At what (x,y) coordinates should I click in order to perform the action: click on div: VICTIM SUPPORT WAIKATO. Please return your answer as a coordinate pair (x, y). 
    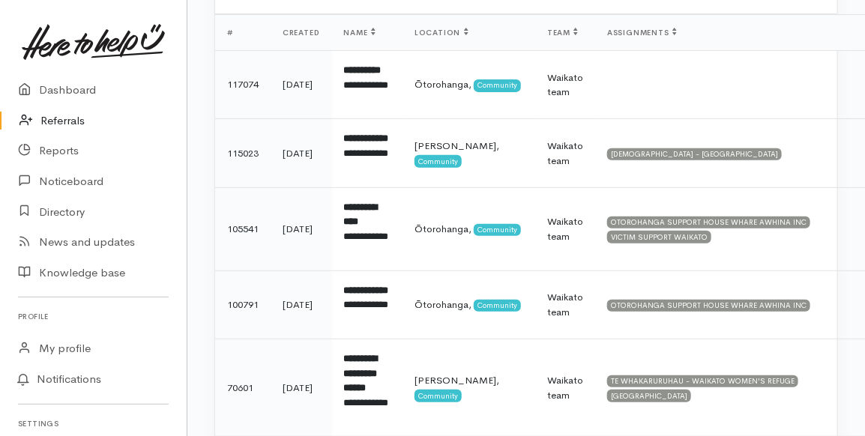
    Looking at the image, I should click on (659, 237).